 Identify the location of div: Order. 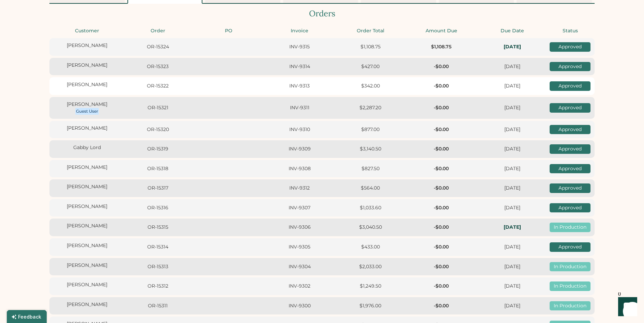
(158, 31).